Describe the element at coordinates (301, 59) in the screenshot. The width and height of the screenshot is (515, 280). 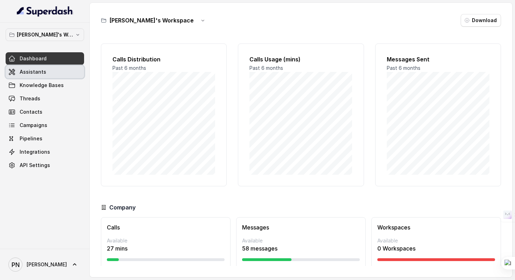
I see `h2: Calls Usage (mins)` at that location.